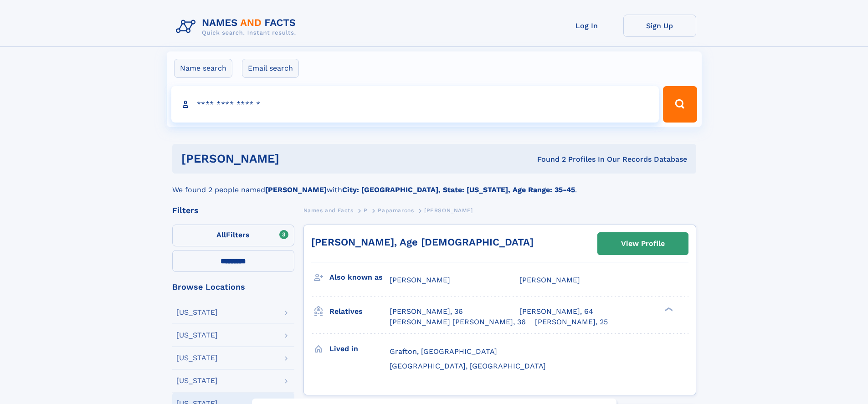 The image size is (868, 404). Describe the element at coordinates (233, 287) in the screenshot. I see `div: Browse Locations` at that location.